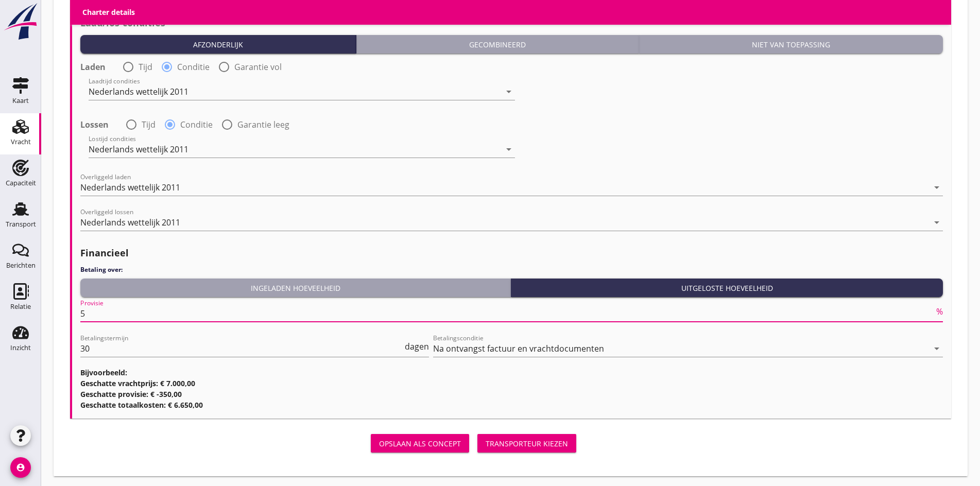  I want to click on label: Garantie vol, so click(258, 67).